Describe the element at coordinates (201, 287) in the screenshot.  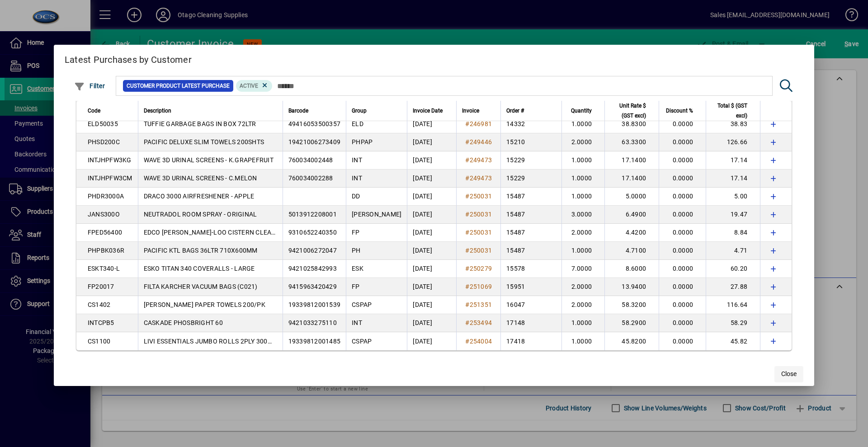
I see `span: FILTA KARCHER VACUUM BAGS (C021)` at that location.